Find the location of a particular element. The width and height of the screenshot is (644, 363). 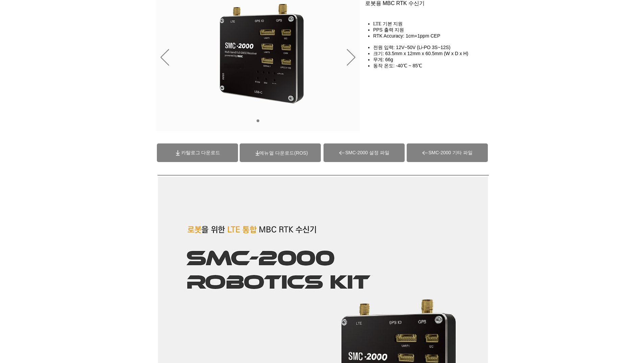

a: (ROS)메뉴얼 다운로드 is located at coordinates (283, 153).